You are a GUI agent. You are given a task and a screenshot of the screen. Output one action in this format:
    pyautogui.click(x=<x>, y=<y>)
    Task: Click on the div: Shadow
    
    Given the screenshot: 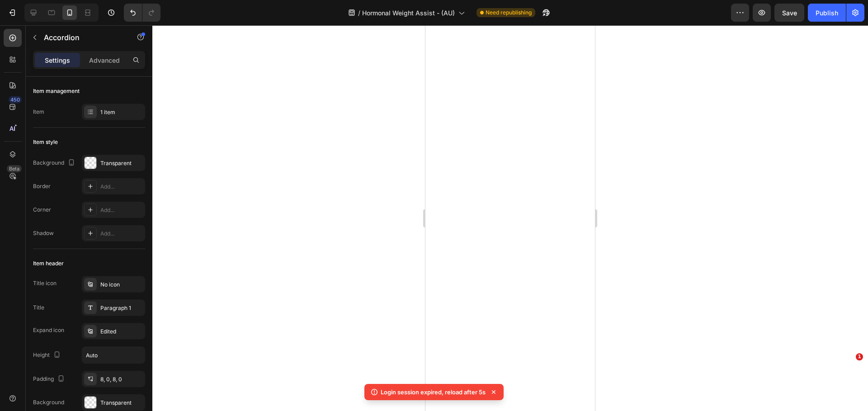 What is the action you would take?
    pyautogui.click(x=43, y=233)
    